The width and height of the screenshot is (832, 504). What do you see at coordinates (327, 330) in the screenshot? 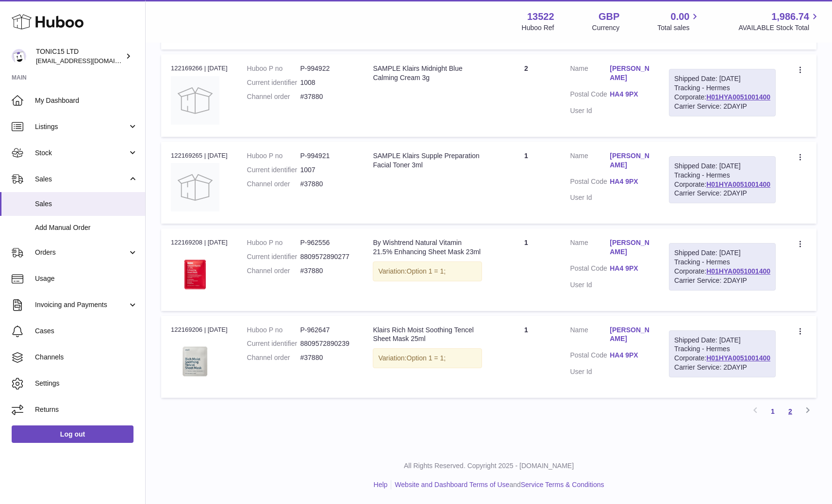
I see `dd: P-962647` at bounding box center [327, 330].